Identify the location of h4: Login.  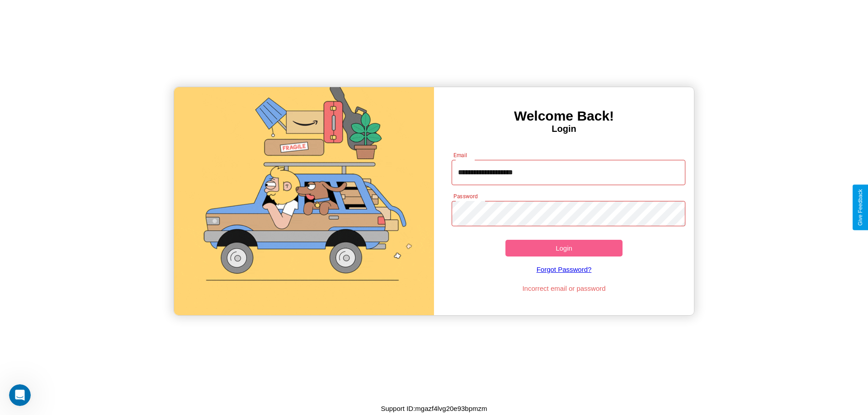
(564, 129).